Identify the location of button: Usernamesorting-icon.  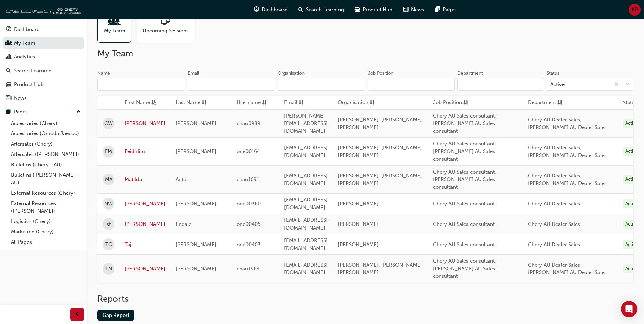
(255, 102).